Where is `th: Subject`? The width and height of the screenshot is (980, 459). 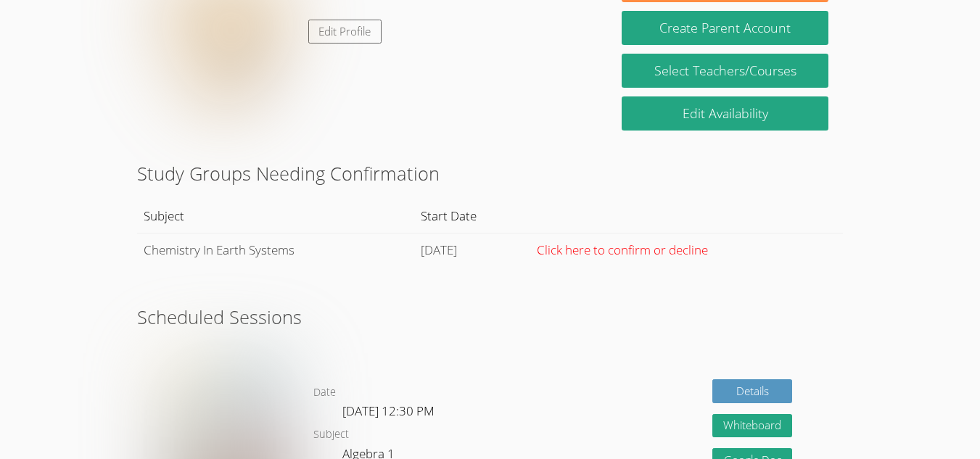
th: Subject is located at coordinates (276, 216).